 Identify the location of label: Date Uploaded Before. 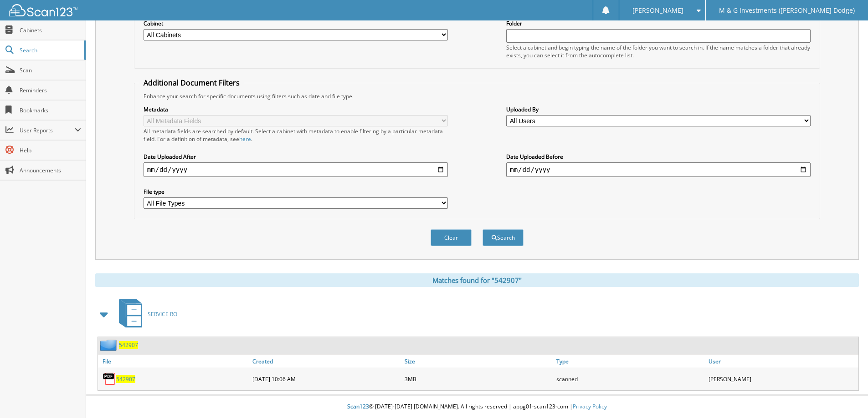
(659, 157).